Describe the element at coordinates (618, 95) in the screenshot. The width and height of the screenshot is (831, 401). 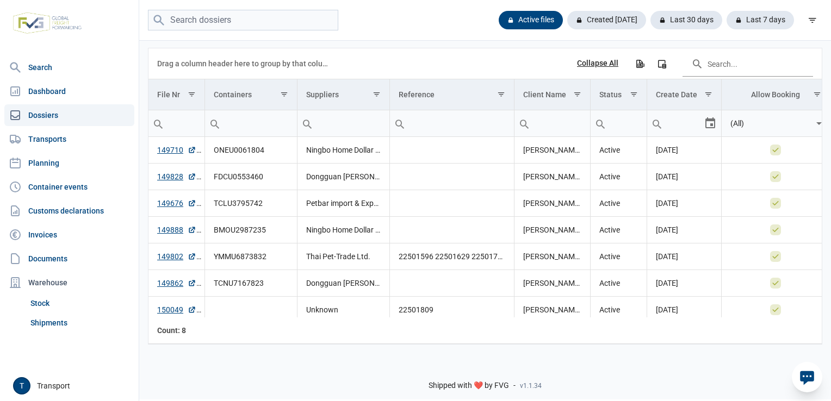
I see `td: Column Status` at that location.